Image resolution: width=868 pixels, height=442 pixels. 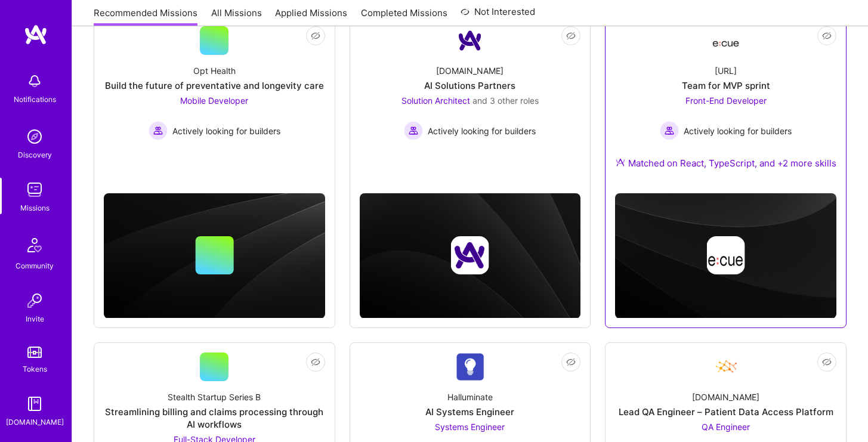 What do you see at coordinates (469, 412) in the screenshot?
I see `div: AI Systems Engineer` at bounding box center [469, 412].